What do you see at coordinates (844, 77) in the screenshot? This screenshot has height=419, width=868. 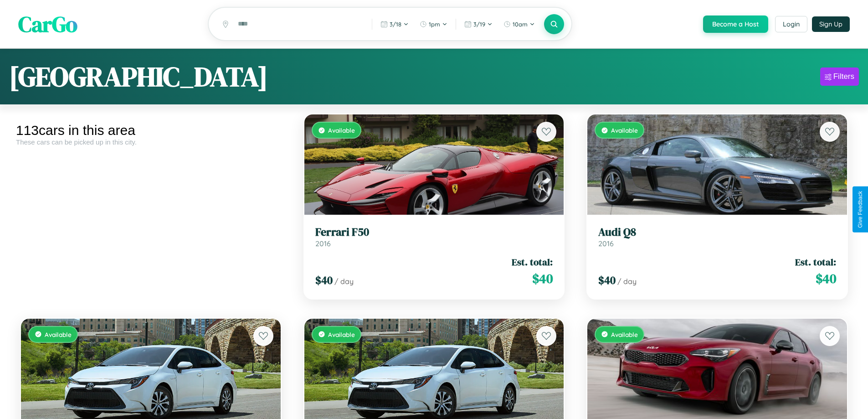 I see `div: Filters` at bounding box center [844, 77].